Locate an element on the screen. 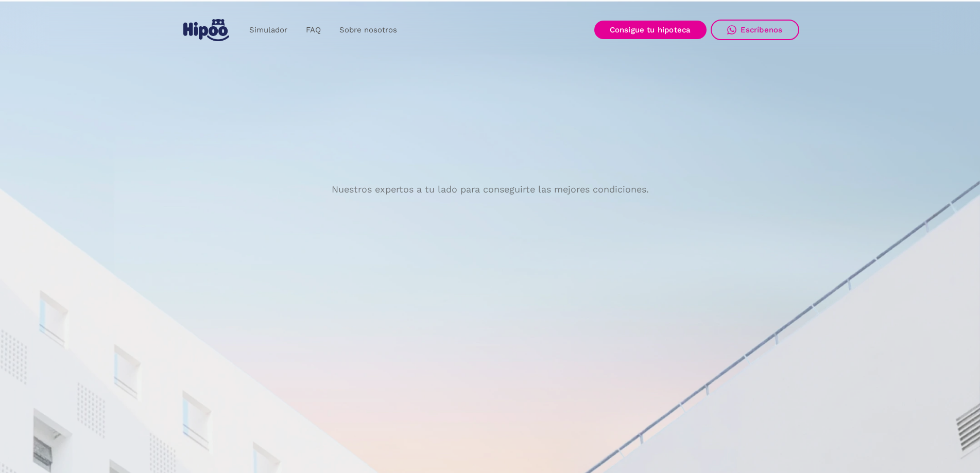  a: home is located at coordinates (206, 30).